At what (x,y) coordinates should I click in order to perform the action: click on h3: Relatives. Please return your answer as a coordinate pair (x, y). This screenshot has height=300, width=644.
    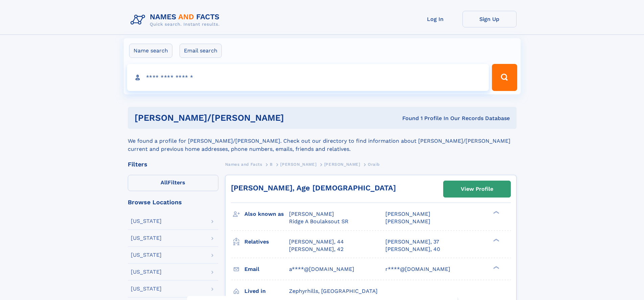
    Looking at the image, I should click on (267, 242).